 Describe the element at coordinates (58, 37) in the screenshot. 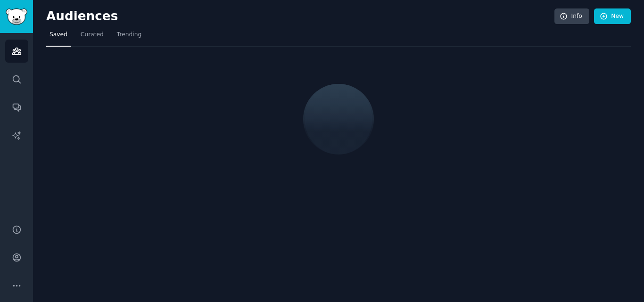

I see `a: Saved` at that location.